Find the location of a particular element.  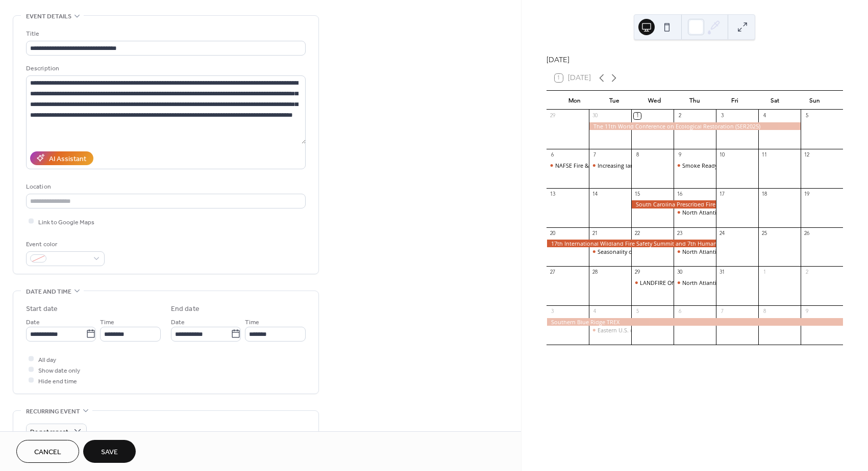

div: 24 is located at coordinates (722, 233).